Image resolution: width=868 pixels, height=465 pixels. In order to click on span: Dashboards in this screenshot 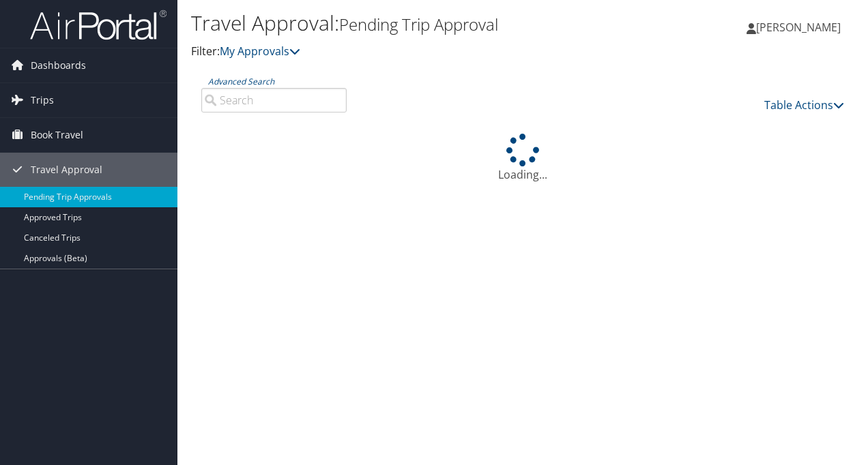, I will do `click(58, 65)`.